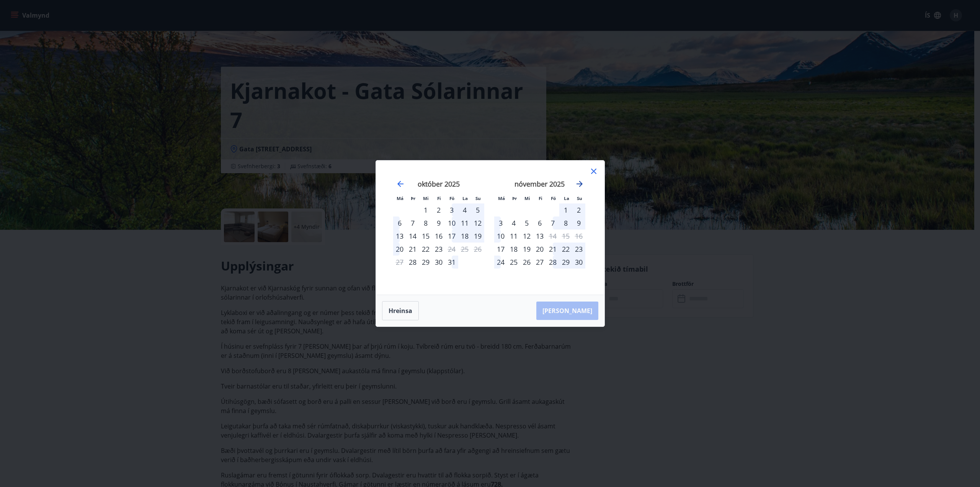 This screenshot has width=980, height=487. What do you see at coordinates (400, 236) in the screenshot?
I see `div: 13` at bounding box center [400, 236].